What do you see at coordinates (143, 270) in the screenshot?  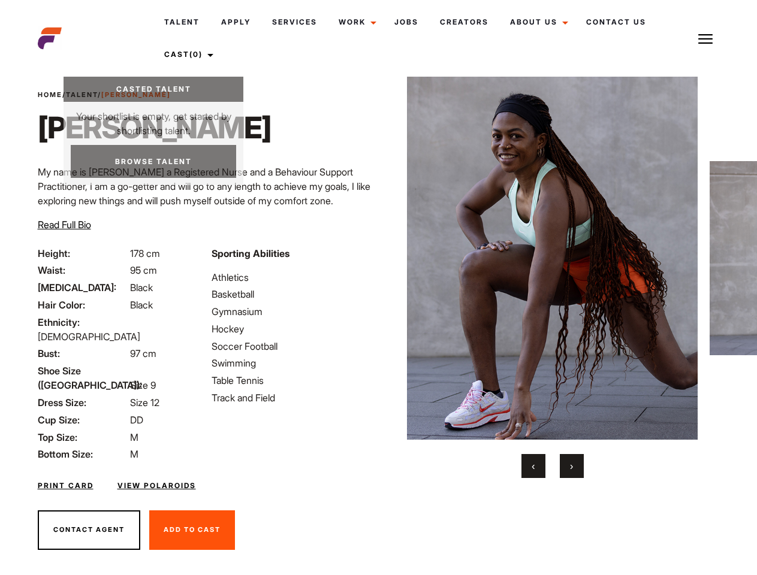 I see `span: 95 cm` at bounding box center [143, 270].